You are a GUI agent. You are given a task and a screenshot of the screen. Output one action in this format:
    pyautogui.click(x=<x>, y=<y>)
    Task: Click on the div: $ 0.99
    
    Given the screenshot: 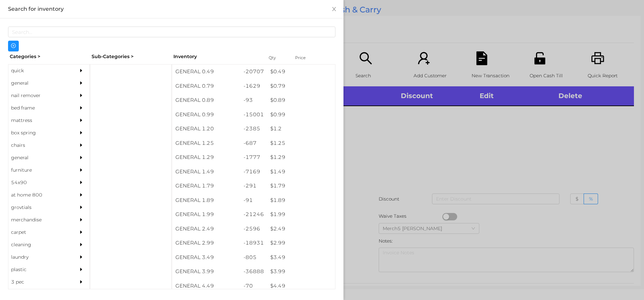 What is the action you would take?
    pyautogui.click(x=301, y=114)
    